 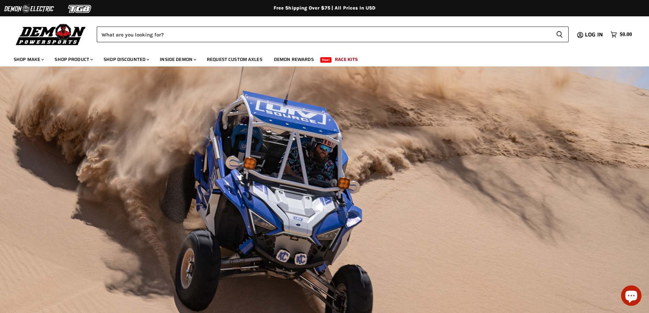 What do you see at coordinates (51, 34) in the screenshot?
I see `img: Demon Powersports` at bounding box center [51, 34].